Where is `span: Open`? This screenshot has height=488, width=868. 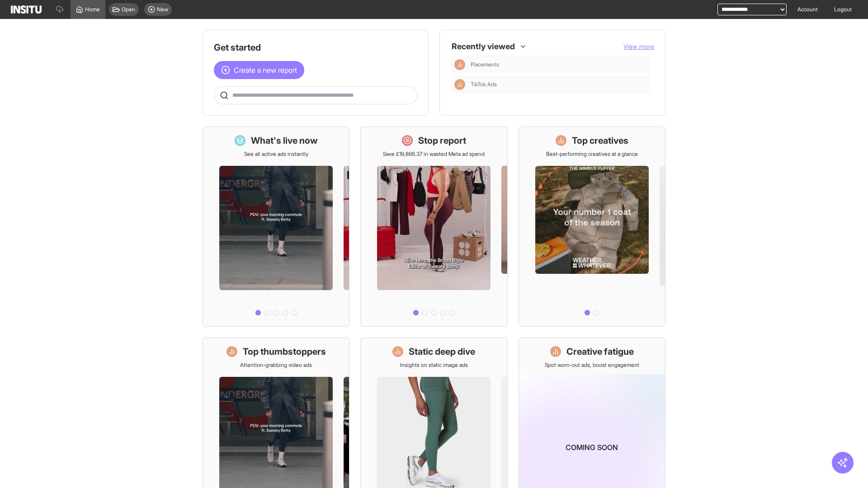
span: Open is located at coordinates (128, 10).